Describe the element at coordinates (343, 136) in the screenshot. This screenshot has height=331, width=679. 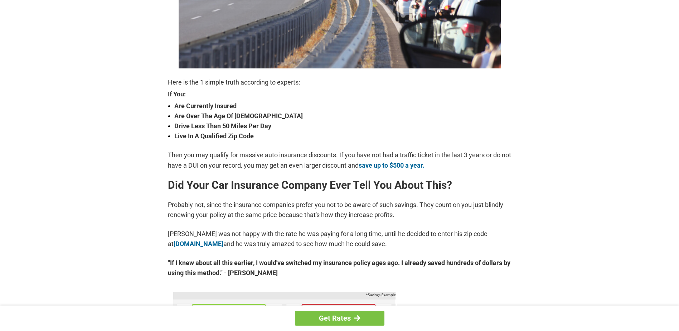
I see `strong: Live In A Qualified Zip Code` at that location.